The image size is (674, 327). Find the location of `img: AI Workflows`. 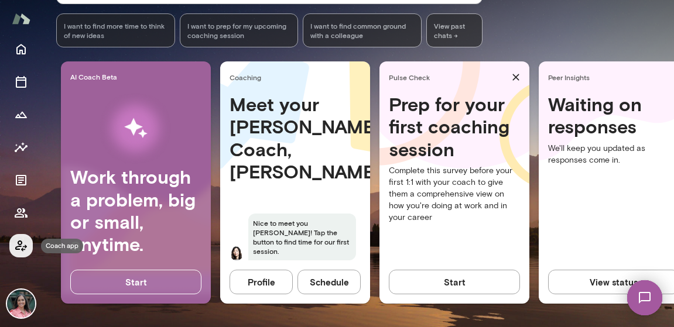

img: AI Workflows is located at coordinates (136, 128).